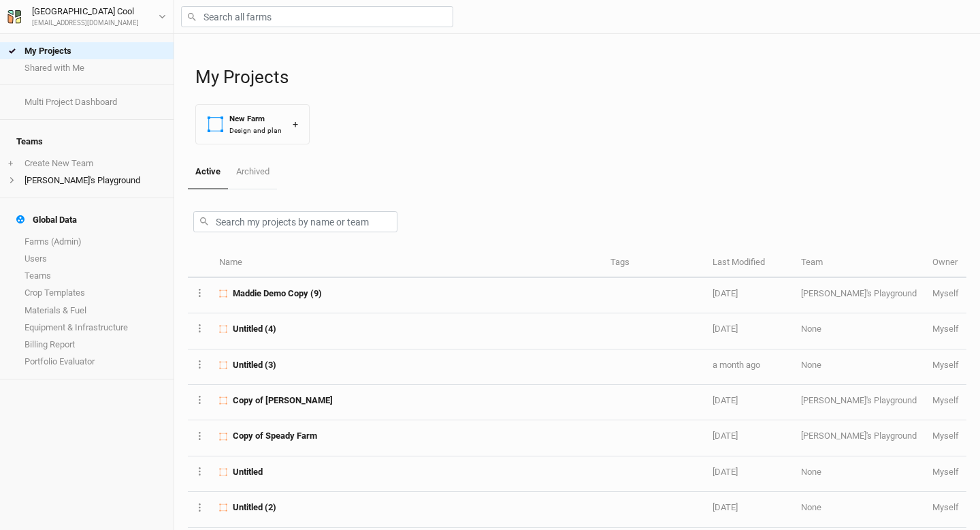 This screenshot has height=530, width=980. I want to click on a: Archived, so click(252, 171).